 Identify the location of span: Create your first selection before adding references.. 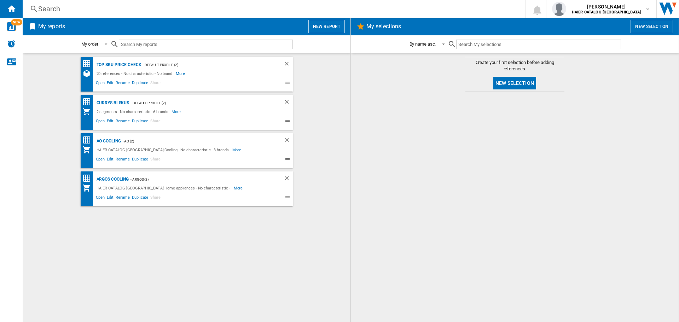
(515, 66).